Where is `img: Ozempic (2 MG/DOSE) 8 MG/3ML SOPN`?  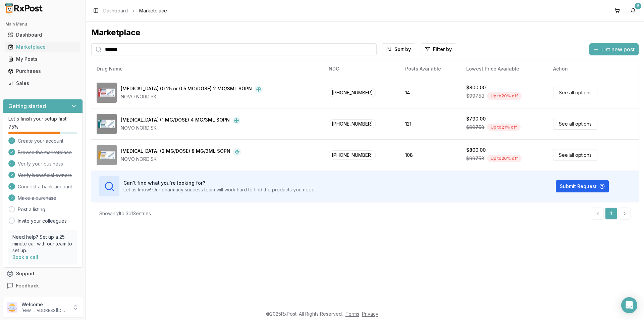
img: Ozempic (2 MG/DOSE) 8 MG/3ML SOPN is located at coordinates (107, 155).